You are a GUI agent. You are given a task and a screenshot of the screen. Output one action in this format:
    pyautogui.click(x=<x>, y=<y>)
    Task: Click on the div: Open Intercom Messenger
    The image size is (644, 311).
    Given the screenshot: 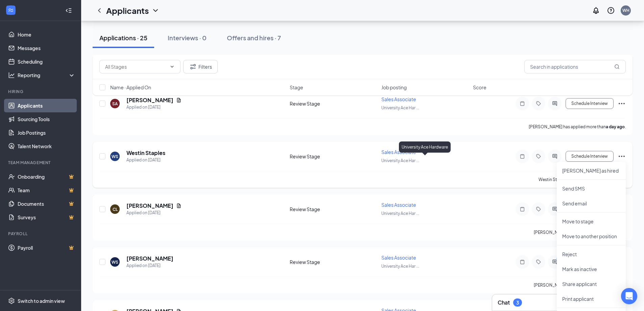 What is the action you would take?
    pyautogui.click(x=629, y=296)
    